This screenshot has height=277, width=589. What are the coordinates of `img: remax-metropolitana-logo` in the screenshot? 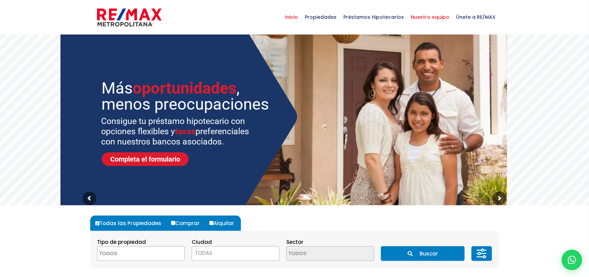 It's located at (129, 17).